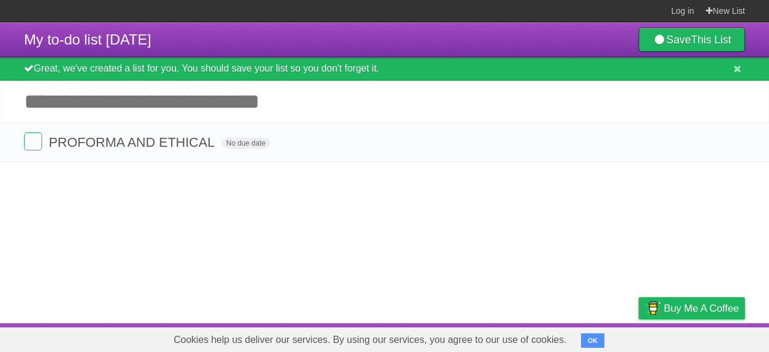 The height and width of the screenshot is (352, 769). Describe the element at coordinates (639, 337) in the screenshot. I see `a: Privacy` at that location.